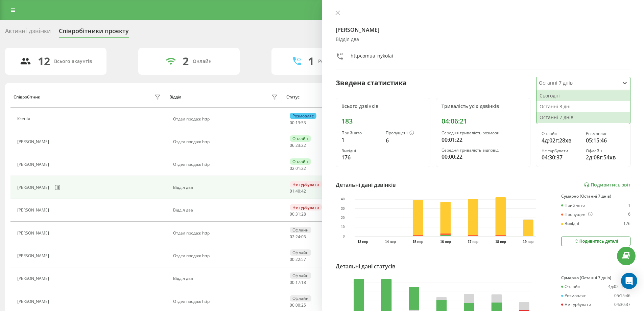 The height and width of the screenshot is (311, 644). Describe the element at coordinates (528, 242) in the screenshot. I see `text: 19 вер` at that location.